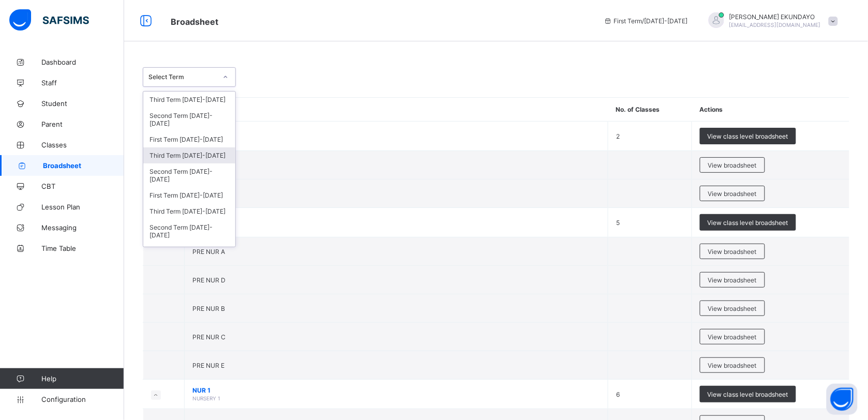 This screenshot has width=868, height=420. I want to click on span: NUR 1, so click(396, 390).